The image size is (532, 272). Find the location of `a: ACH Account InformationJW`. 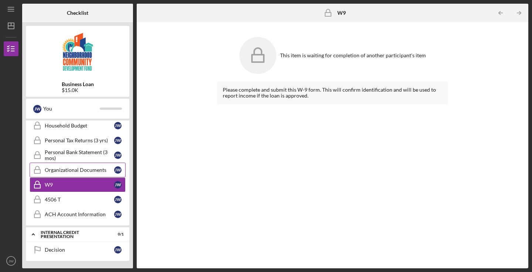

a: ACH Account InformationJW is located at coordinates (78, 214).